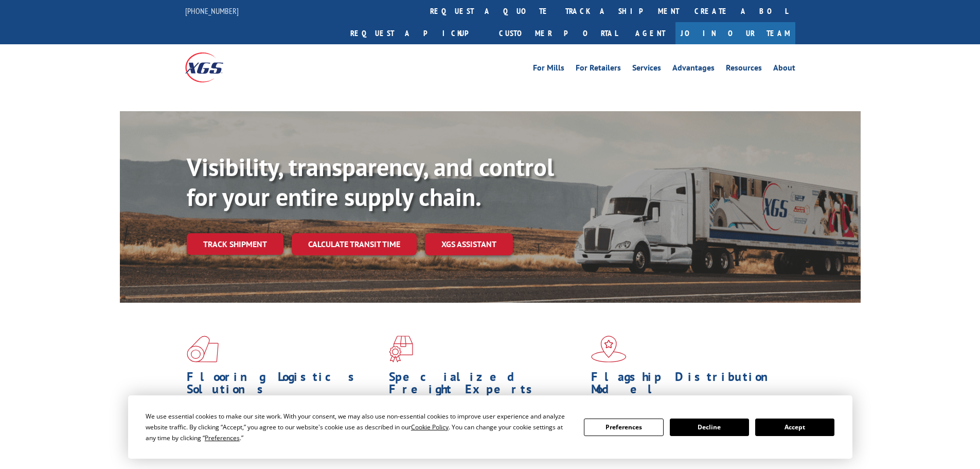  Describe the element at coordinates (401, 349) in the screenshot. I see `img: xgs-icon-focused-on-flooring-red` at that location.